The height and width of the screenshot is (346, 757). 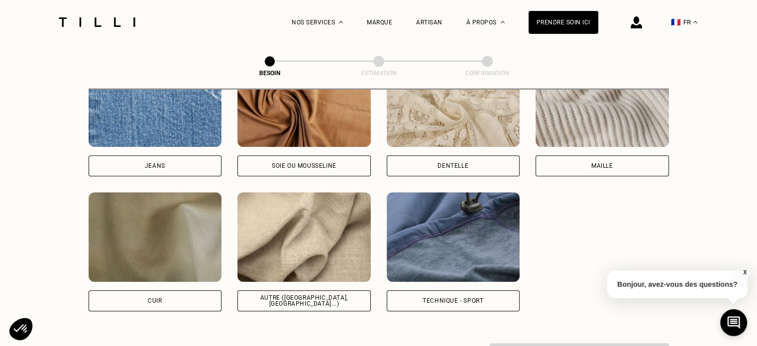 What do you see at coordinates (453, 166) in the screenshot?
I see `div: Dentelle` at bounding box center [453, 166].